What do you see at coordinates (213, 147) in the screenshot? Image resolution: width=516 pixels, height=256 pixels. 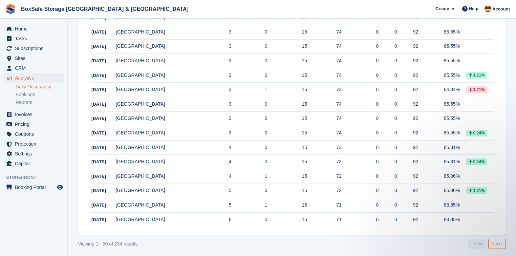 I see `td: 4` at bounding box center [213, 147].